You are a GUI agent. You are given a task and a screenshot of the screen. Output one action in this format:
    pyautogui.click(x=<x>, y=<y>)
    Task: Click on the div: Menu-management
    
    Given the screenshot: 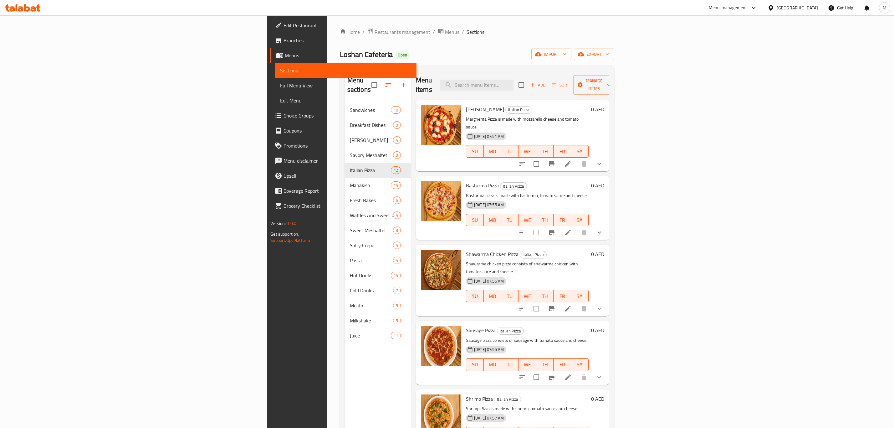 What is the action you would take?
    pyautogui.click(x=728, y=8)
    